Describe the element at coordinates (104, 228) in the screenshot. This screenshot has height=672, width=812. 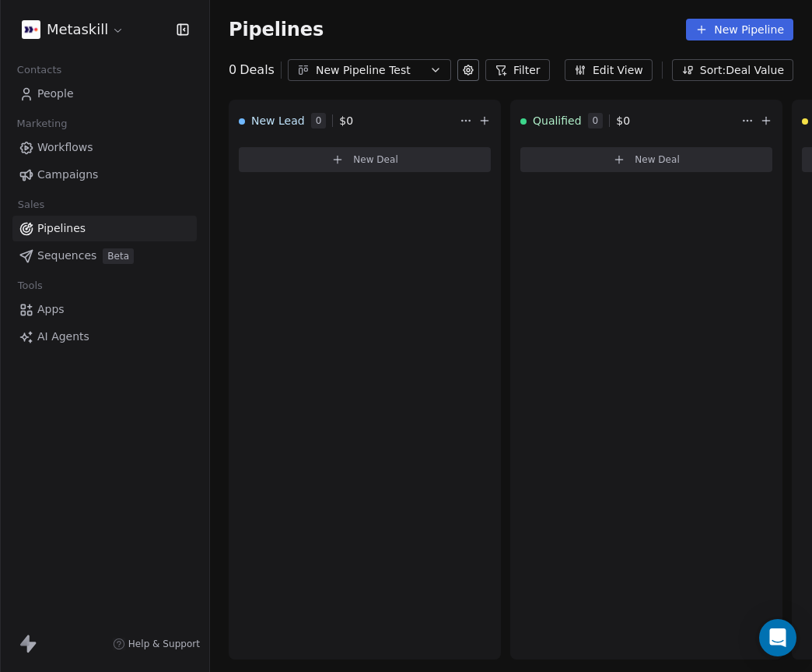
I see `a: Pipelines` at that location.